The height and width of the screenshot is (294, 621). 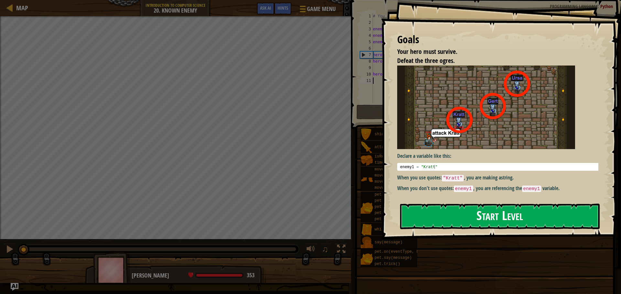 What do you see at coordinates (22, 8) in the screenshot?
I see `span: Map` at bounding box center [22, 8].